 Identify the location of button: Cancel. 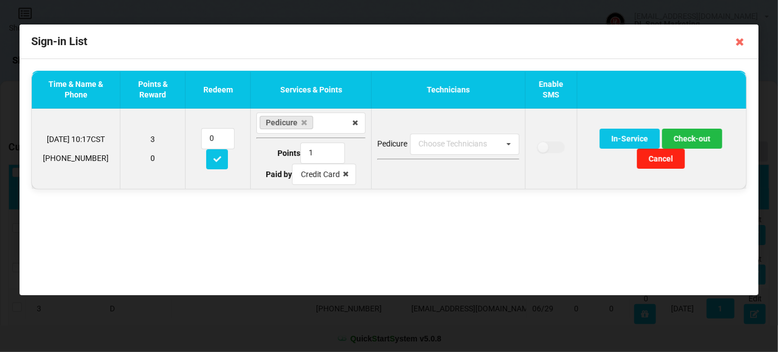
(661, 159).